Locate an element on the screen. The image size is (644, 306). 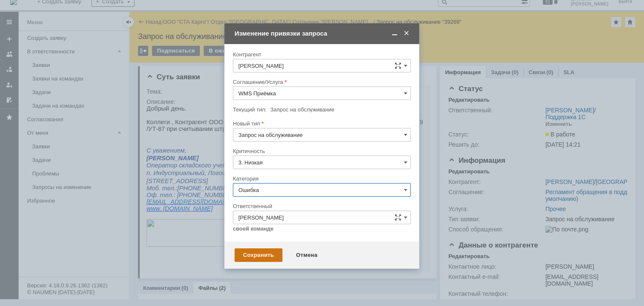
div: Критичность is located at coordinates (321, 150).